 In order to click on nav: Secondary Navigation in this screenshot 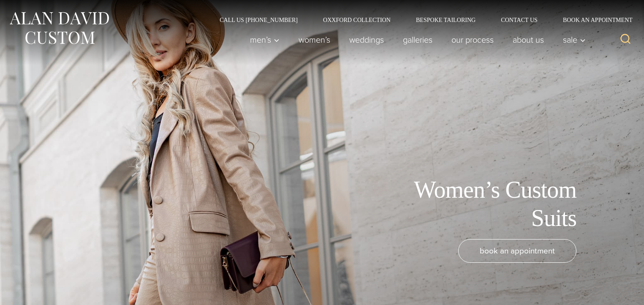, I will do `click(421, 20)`.